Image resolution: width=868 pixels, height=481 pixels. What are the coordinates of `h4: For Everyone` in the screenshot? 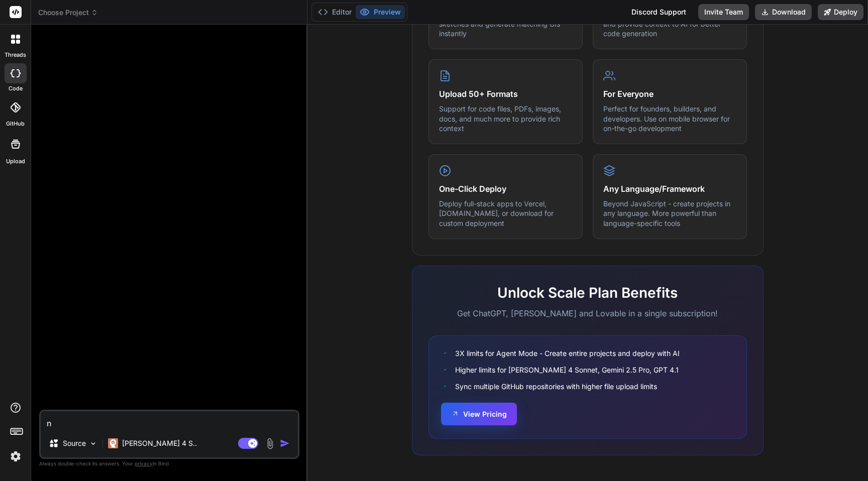 It's located at (669, 94).